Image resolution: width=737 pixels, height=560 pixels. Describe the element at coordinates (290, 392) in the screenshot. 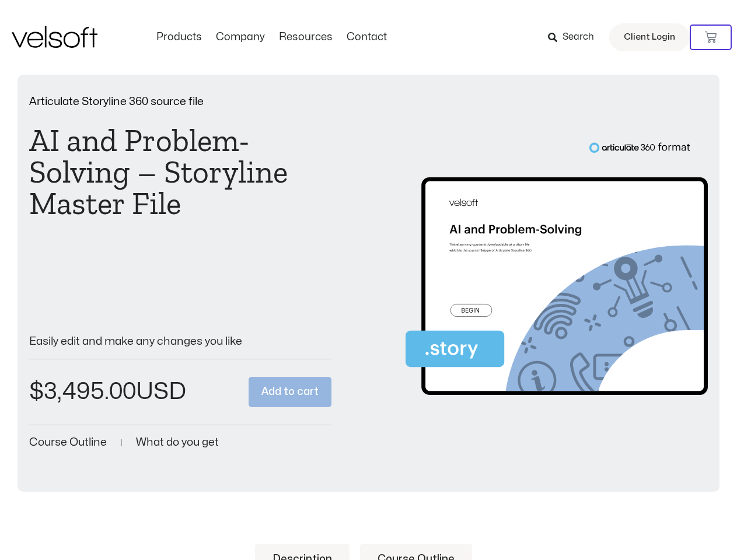

I see `button: Add to cart` at that location.